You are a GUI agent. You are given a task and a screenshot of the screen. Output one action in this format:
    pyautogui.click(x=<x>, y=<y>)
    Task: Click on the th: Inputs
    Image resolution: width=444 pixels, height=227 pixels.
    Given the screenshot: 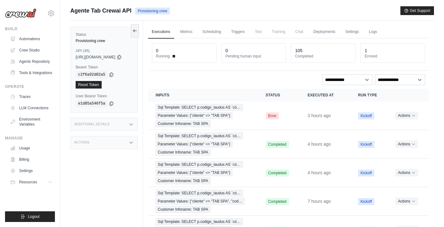 What is the action you would take?
    pyautogui.click(x=203, y=95)
    